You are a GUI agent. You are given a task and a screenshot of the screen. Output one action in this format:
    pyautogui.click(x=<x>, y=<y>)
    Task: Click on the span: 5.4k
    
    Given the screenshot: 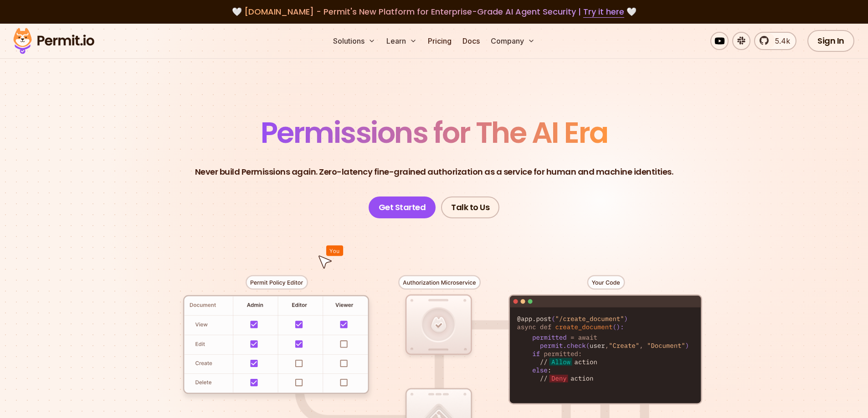 What is the action you would take?
    pyautogui.click(x=779, y=41)
    